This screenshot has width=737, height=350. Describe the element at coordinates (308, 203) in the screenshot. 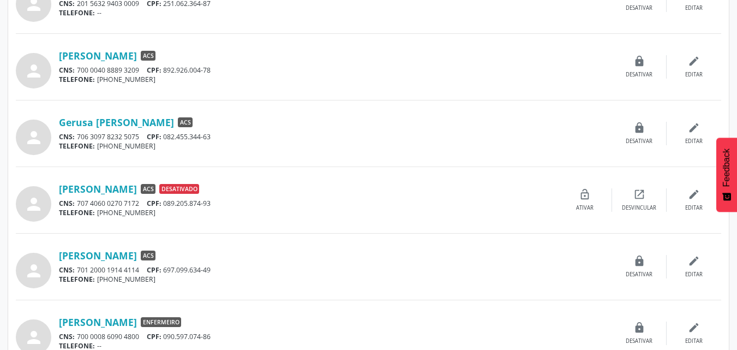

I see `div: 707 4060 0270 7172 089.205.874-93` at that location.